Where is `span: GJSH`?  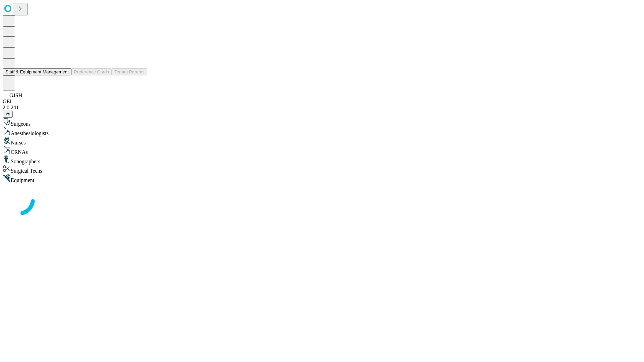
span: GJSH is located at coordinates (16, 95).